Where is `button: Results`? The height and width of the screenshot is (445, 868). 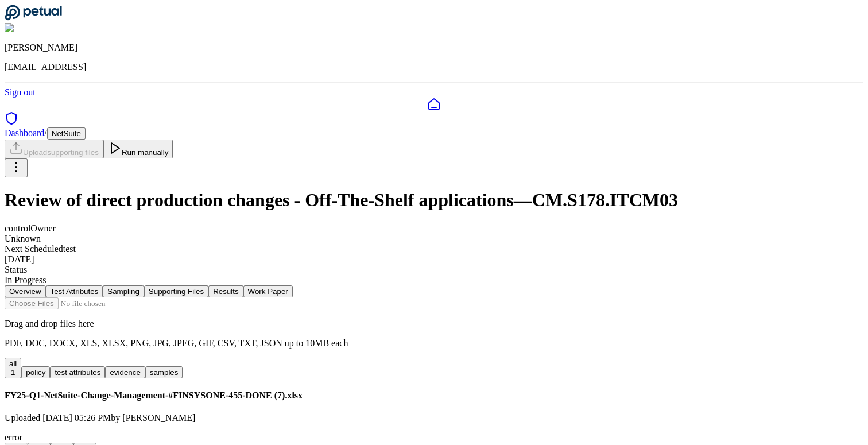
button: Results is located at coordinates (226, 291).